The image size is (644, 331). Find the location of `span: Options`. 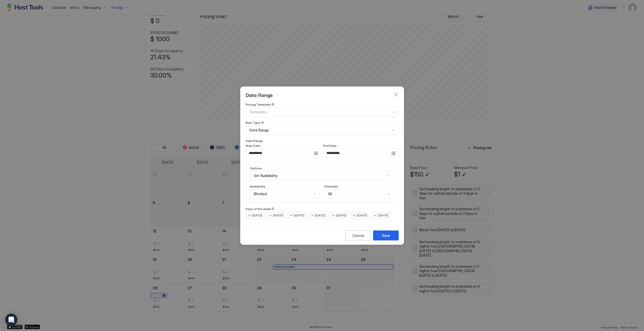

span: Options is located at coordinates (256, 168).